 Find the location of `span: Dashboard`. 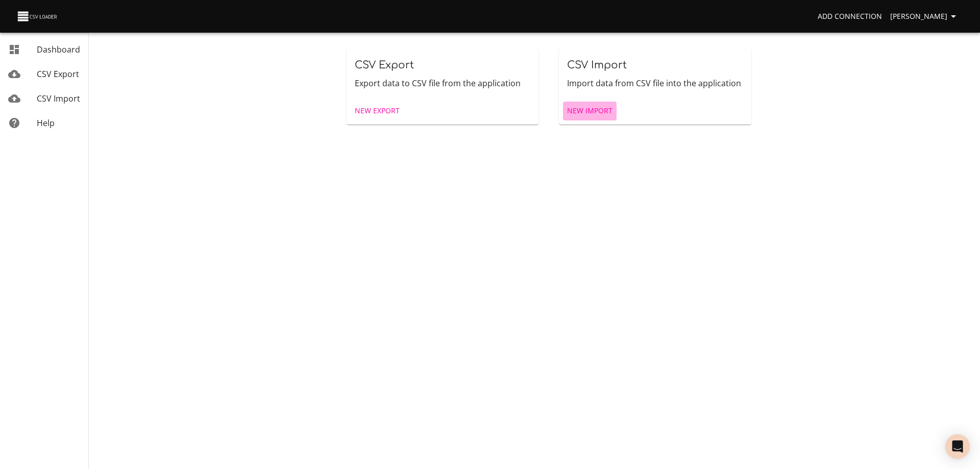

span: Dashboard is located at coordinates (58, 50).